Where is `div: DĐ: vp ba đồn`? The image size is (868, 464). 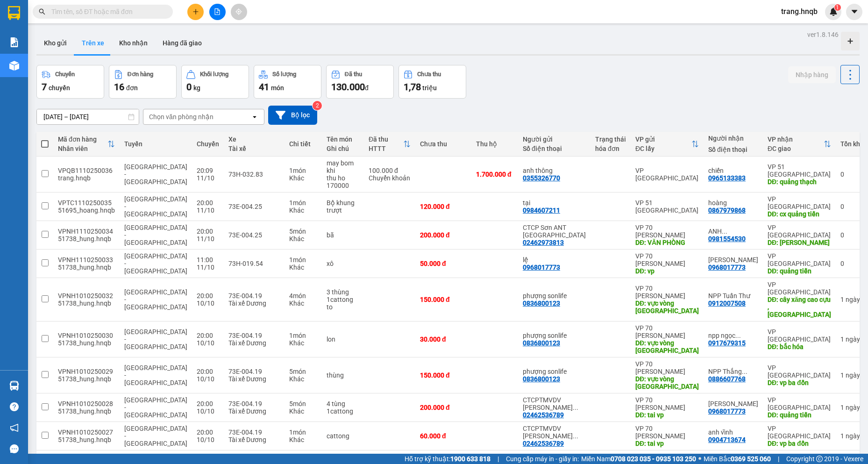
div: DĐ: vp ba đồn is located at coordinates (800, 383).